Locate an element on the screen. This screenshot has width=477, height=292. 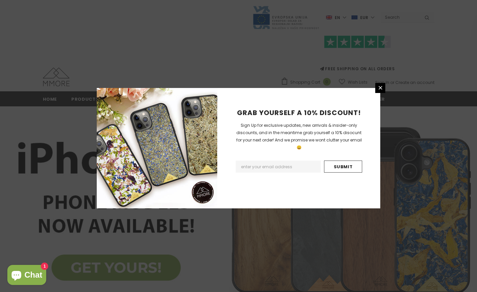
inbox-online-store-chat: Shopify online store chat is located at coordinates (27, 276).